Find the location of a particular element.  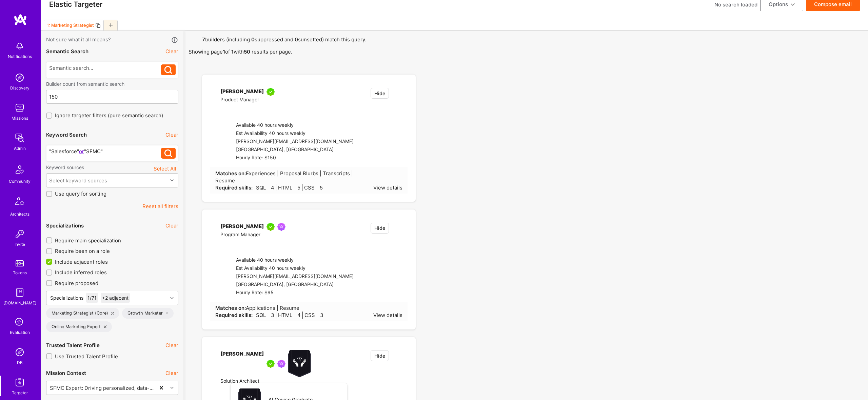

div: Select keyword sources is located at coordinates (78, 180).